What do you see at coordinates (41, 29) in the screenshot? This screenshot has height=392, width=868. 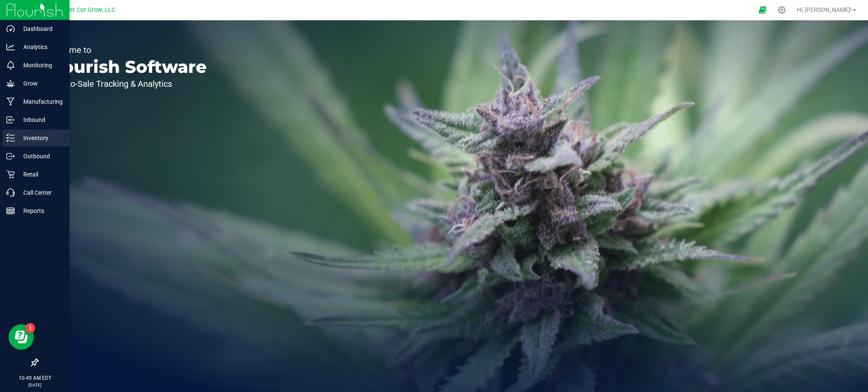 I see `p: Dashboard` at bounding box center [41, 29].